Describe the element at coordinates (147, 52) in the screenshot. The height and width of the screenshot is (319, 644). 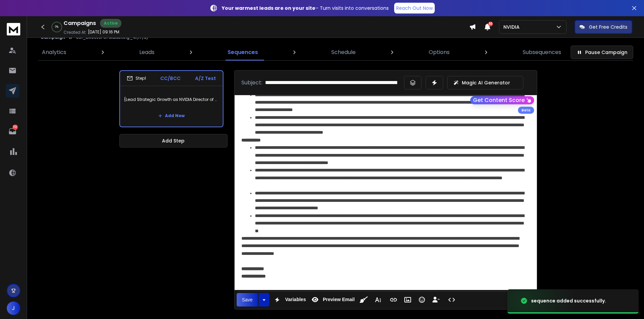
I see `a: Leads` at that location.